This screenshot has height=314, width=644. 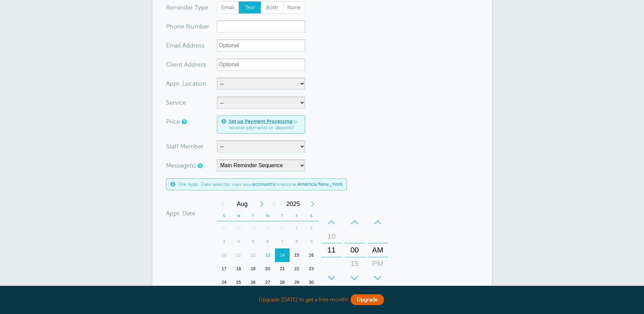 I want to click on div: 19, so click(x=253, y=269).